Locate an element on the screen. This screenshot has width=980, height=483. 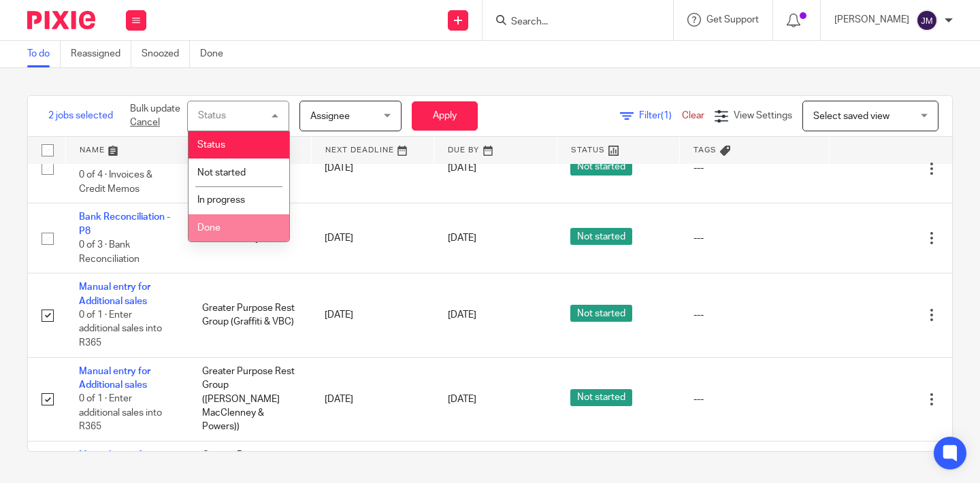
button: Apply is located at coordinates (444, 116).